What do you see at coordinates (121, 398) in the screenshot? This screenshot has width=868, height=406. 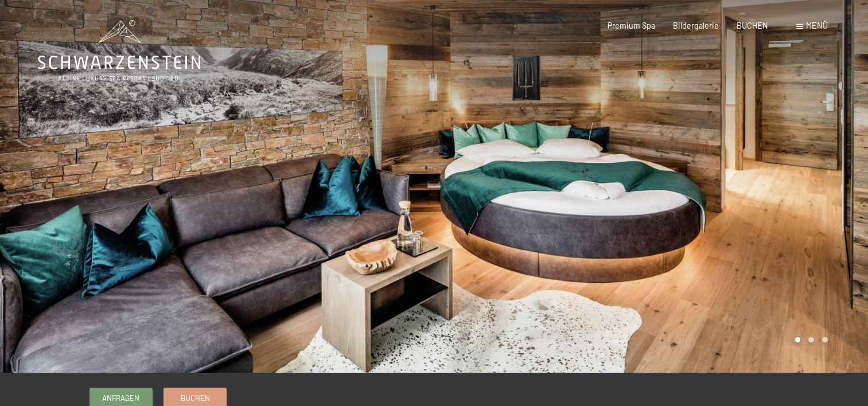 I see `span: Anfragen` at bounding box center [121, 398].